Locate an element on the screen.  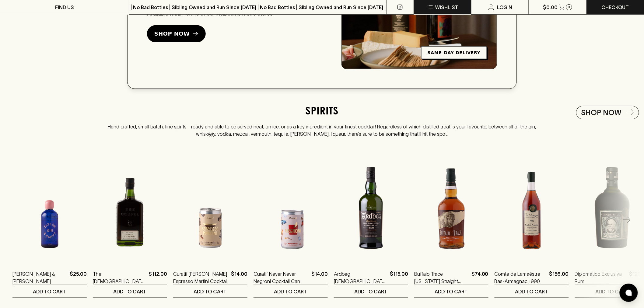
a: Diplomático Exclusiva Rum is located at coordinates (601, 278).